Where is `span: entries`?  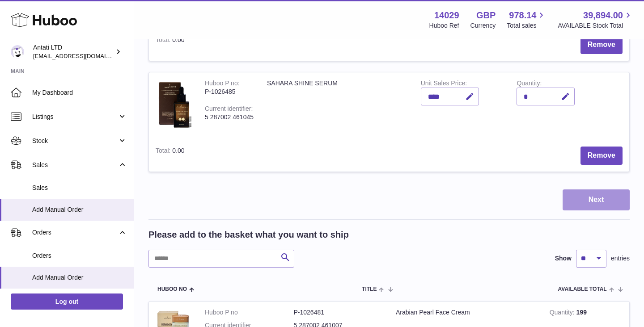 span: entries is located at coordinates (620, 259).